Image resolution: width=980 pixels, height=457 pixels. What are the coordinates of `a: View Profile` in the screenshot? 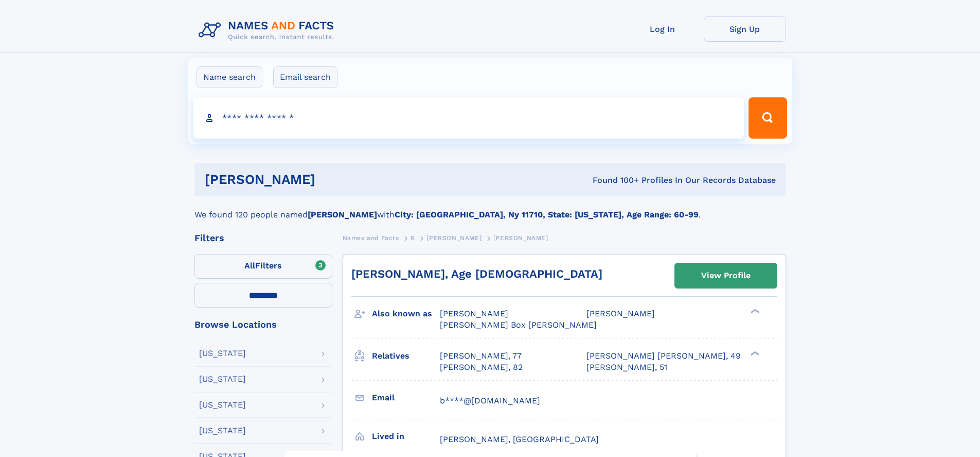 It's located at (726, 276).